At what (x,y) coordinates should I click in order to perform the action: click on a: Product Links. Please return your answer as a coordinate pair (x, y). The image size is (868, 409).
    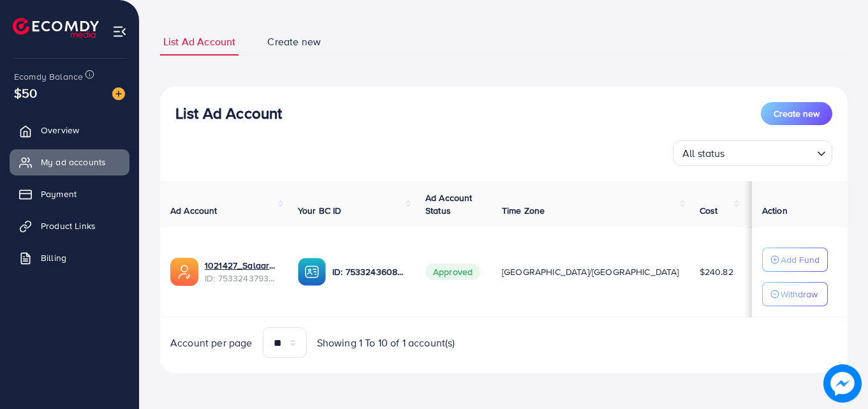
    Looking at the image, I should click on (69, 226).